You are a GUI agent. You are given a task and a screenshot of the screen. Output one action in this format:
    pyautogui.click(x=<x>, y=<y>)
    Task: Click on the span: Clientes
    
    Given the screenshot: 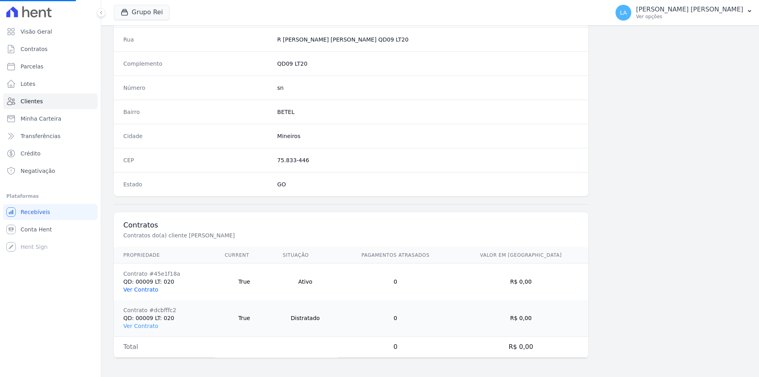 What is the action you would take?
    pyautogui.click(x=32, y=101)
    